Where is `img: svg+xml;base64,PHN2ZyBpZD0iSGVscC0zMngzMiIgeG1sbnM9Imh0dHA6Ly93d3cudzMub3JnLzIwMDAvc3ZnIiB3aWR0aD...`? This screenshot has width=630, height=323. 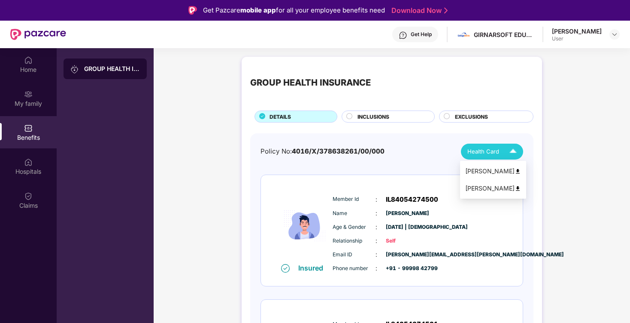 img: svg+xml;base64,PHN2ZyBpZD0iSGVscC0zMngzMiIgeG1sbnM9Imh0dHA6Ly93d3cudzMub3JnLzIwMDAvc3ZnIiB3aWR0aD... is located at coordinates (403, 35).